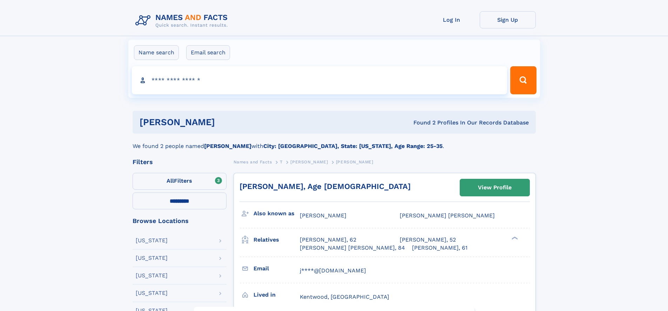  What do you see at coordinates (319, 80) in the screenshot?
I see `input: search input` at bounding box center [319, 80].